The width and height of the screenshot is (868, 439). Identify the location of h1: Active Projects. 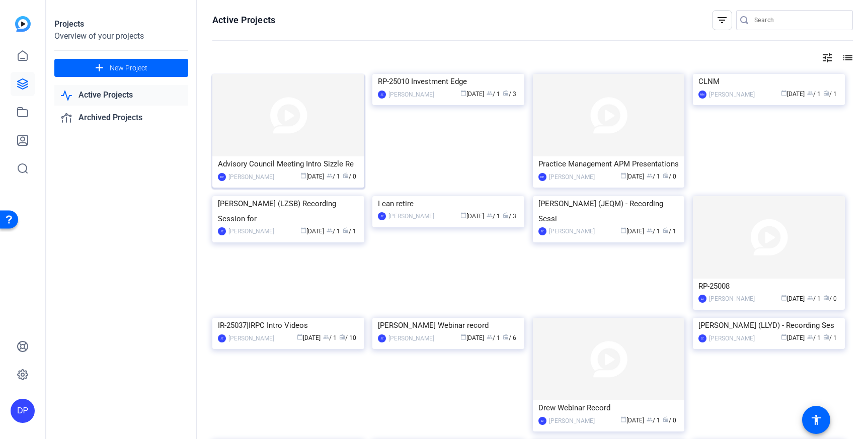
(244, 20).